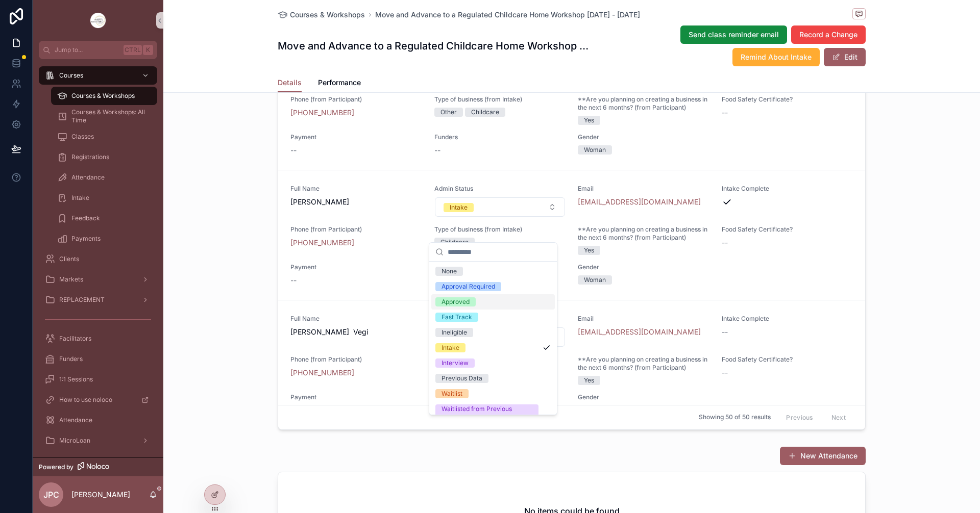  I want to click on a: How to use noloco, so click(98, 400).